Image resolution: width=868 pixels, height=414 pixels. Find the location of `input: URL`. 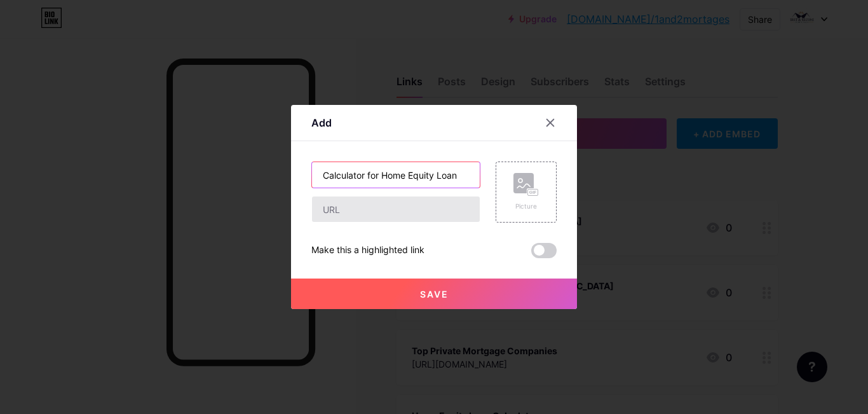

input: URL is located at coordinates (396, 209).